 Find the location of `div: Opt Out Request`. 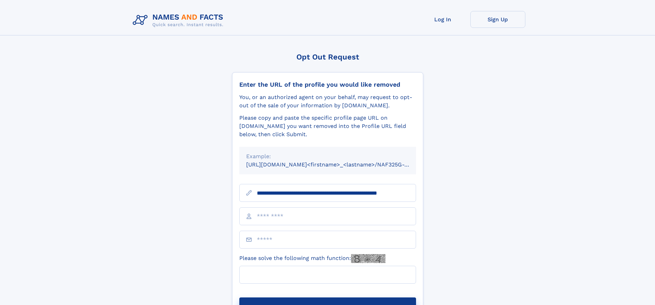

div: Opt Out Request is located at coordinates (328, 57).